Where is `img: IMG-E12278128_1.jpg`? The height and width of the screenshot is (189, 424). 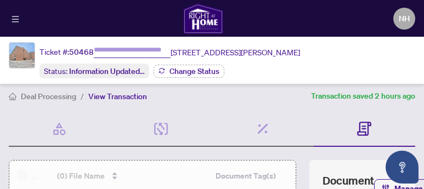 img: IMG-E12278128_1.jpg is located at coordinates (22, 55).